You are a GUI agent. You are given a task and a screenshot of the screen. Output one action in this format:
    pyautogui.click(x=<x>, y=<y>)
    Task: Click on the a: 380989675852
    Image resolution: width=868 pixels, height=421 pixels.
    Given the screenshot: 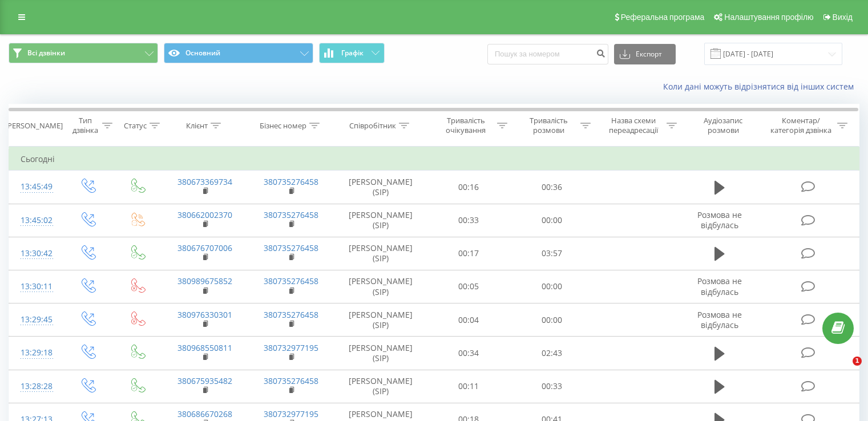 What is the action you would take?
    pyautogui.click(x=205, y=281)
    